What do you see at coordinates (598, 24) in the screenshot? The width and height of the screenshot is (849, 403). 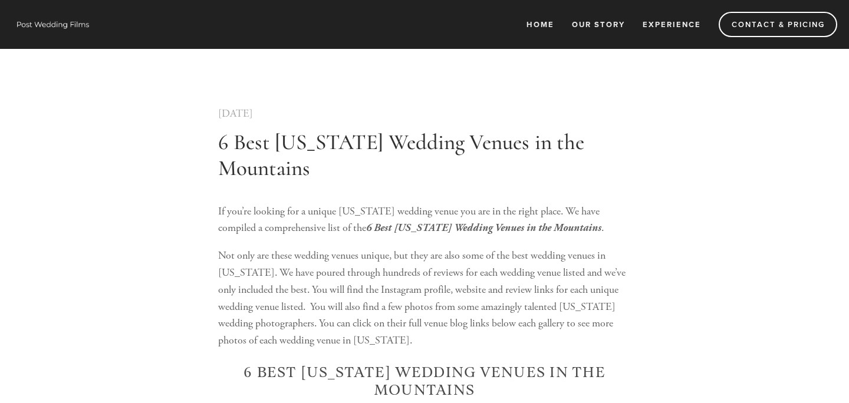 I see `a: Our Story` at bounding box center [598, 24].